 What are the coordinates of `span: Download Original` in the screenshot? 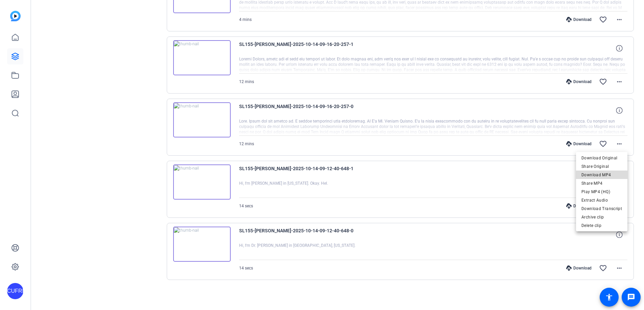 It's located at (602, 158).